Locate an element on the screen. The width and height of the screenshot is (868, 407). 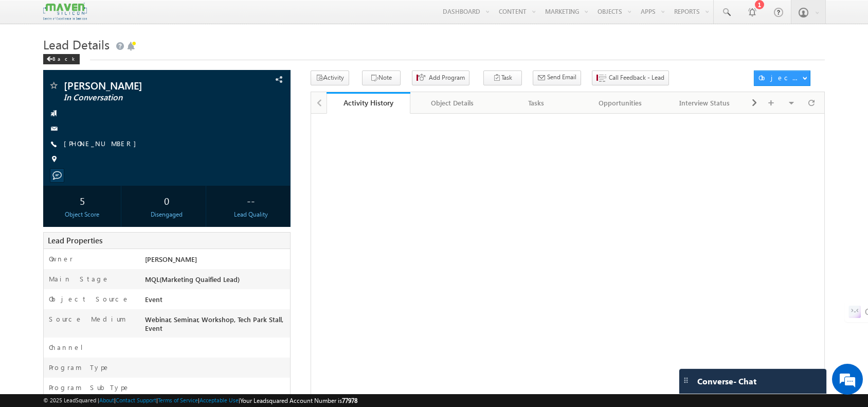
div: Activity History is located at coordinates (368, 103).